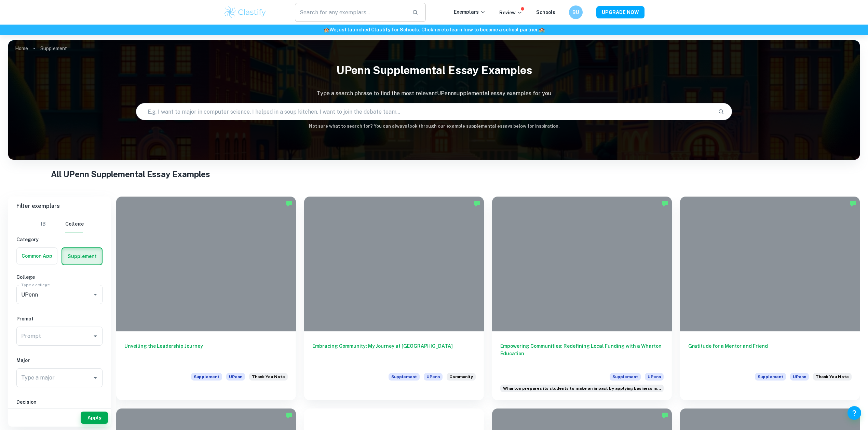 This screenshot has width=868, height=430. Describe the element at coordinates (59, 277) in the screenshot. I see `h6: College` at that location.